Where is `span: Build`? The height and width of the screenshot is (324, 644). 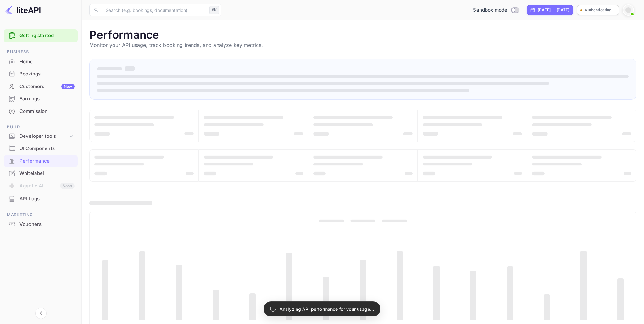
span: Build is located at coordinates (40, 127).